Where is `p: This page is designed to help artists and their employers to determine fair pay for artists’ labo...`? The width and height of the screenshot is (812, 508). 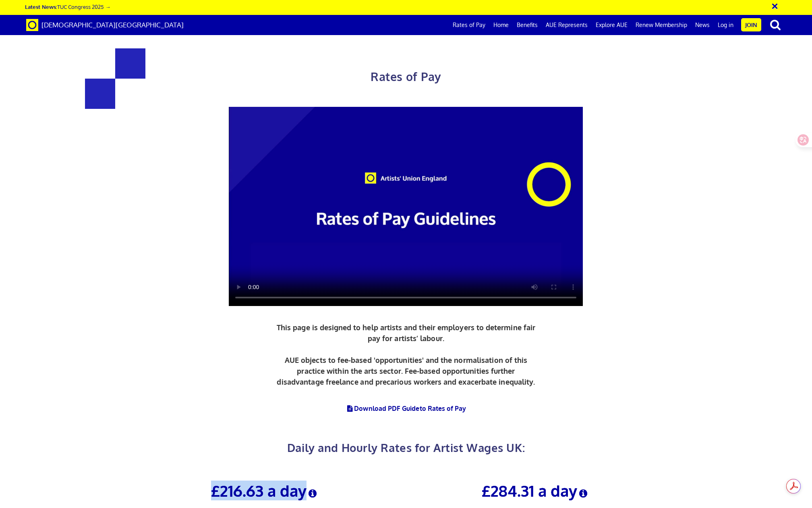
p: This page is designed to help artists and their employers to determine fair pay for artists’ labo... is located at coordinates (406, 355).